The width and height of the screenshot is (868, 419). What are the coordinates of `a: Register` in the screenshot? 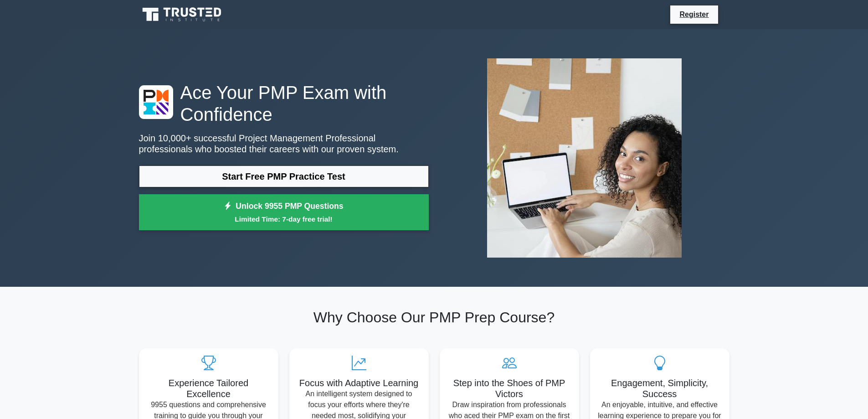 It's located at (694, 14).